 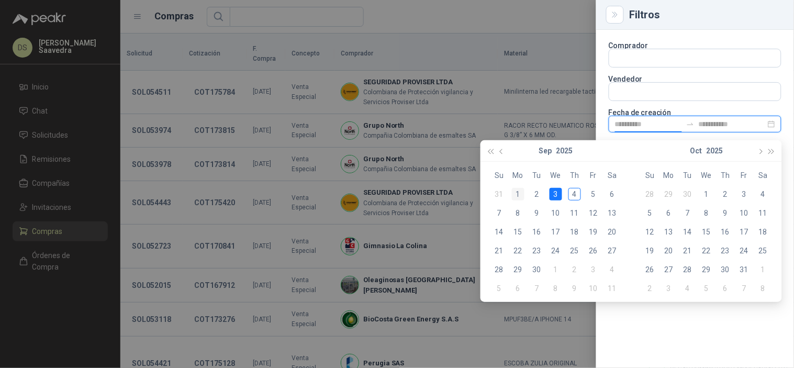 I want to click on td: 2025-10-01, so click(x=556, y=270).